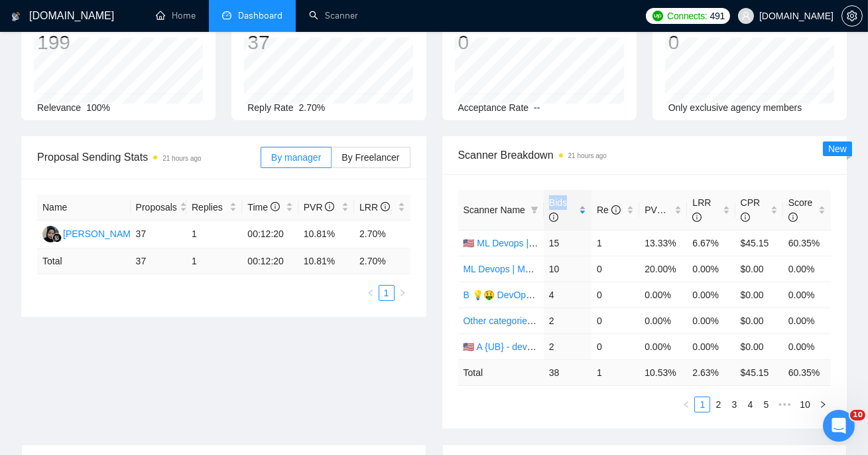 The image size is (868, 455). I want to click on td: 6.67%, so click(711, 242).